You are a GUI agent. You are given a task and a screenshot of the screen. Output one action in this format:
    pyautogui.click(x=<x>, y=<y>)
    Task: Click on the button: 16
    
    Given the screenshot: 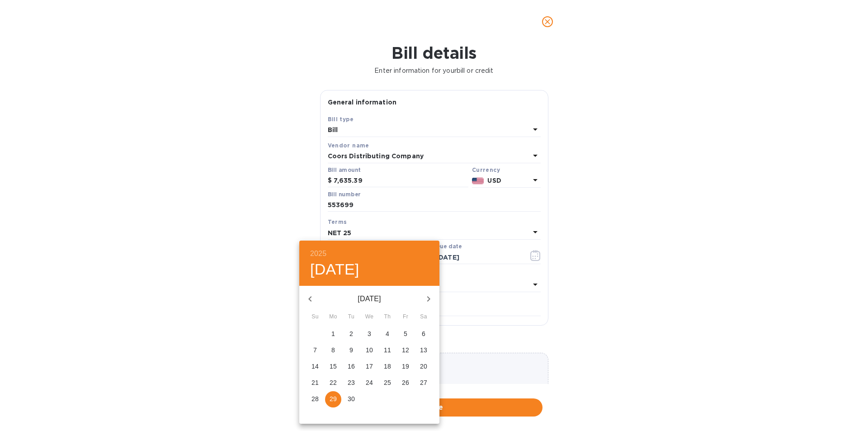 What is the action you would take?
    pyautogui.click(x=351, y=367)
    